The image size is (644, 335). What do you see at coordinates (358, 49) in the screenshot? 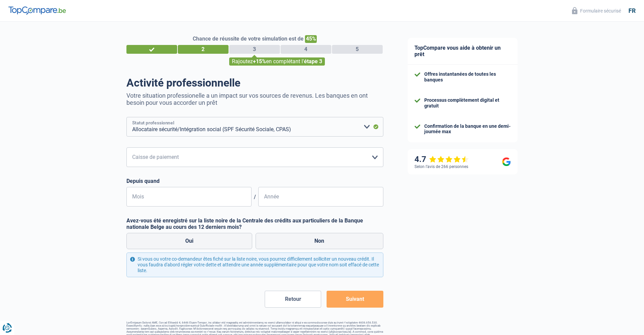
I see `div: 5` at bounding box center [358, 49].